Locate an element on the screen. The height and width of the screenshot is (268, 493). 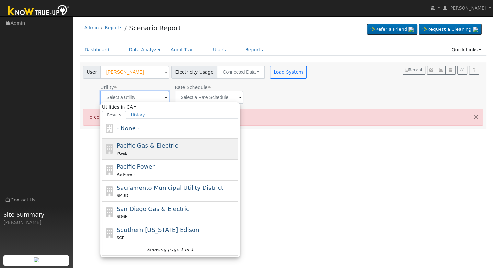
span: - None - is located at coordinates (128, 128).